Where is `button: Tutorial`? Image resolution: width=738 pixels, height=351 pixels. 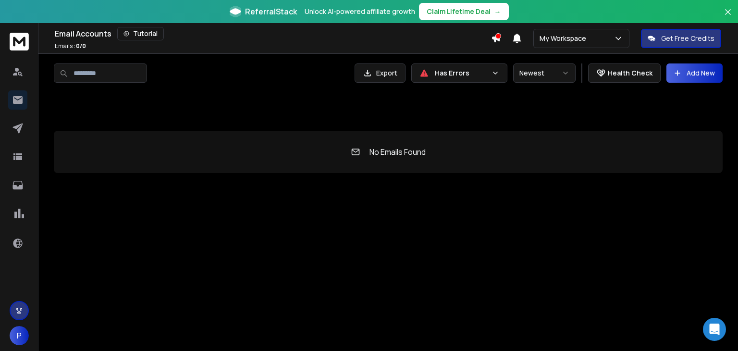
button: Tutorial is located at coordinates (140, 34).